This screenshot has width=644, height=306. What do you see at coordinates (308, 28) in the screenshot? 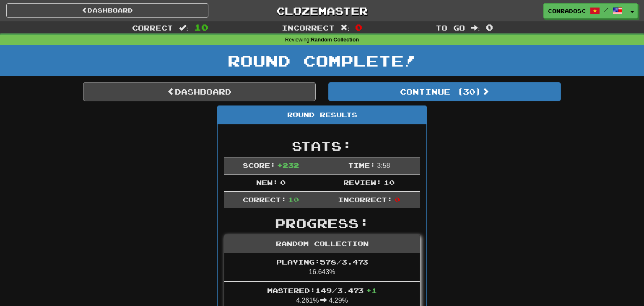
I see `span: Incorrect` at bounding box center [308, 28].